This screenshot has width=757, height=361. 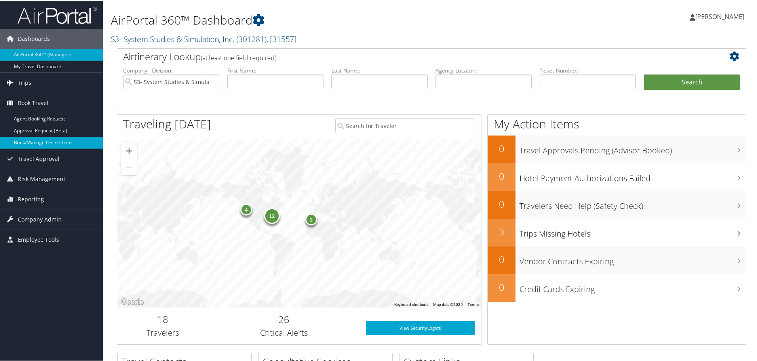 I want to click on span: , [ 31557 ], so click(x=281, y=38).